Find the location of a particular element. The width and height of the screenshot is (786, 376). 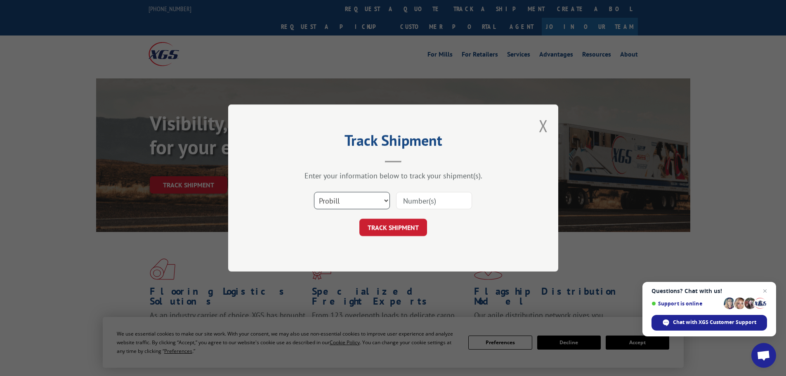

input: Number(s) is located at coordinates (434, 201).